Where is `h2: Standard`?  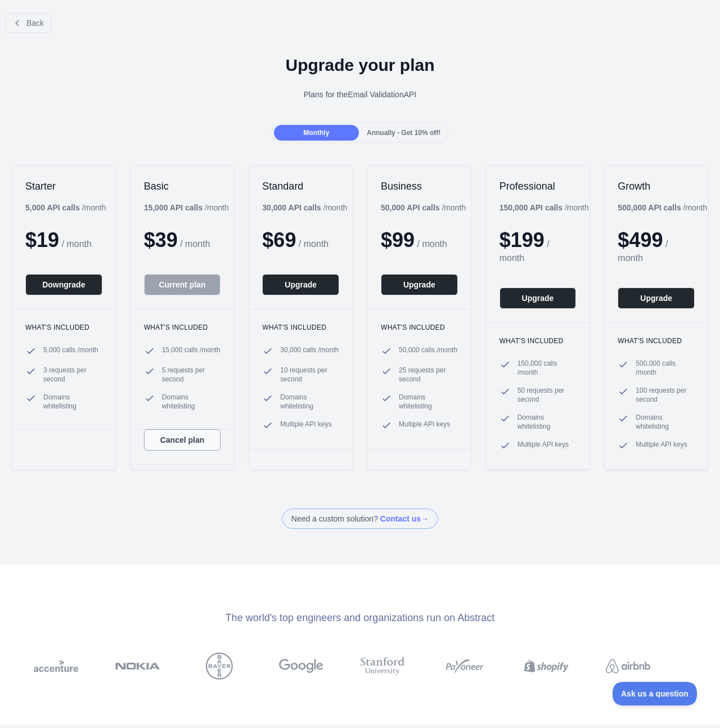 h2: Standard is located at coordinates (300, 186).